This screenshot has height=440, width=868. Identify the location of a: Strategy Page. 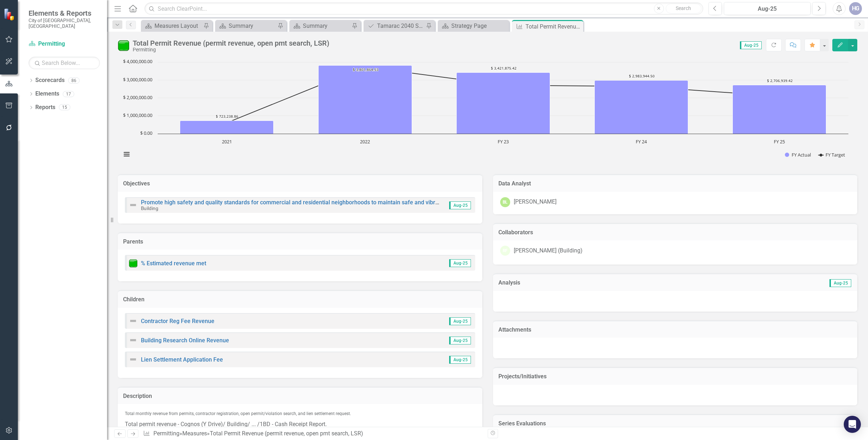
(473, 26).